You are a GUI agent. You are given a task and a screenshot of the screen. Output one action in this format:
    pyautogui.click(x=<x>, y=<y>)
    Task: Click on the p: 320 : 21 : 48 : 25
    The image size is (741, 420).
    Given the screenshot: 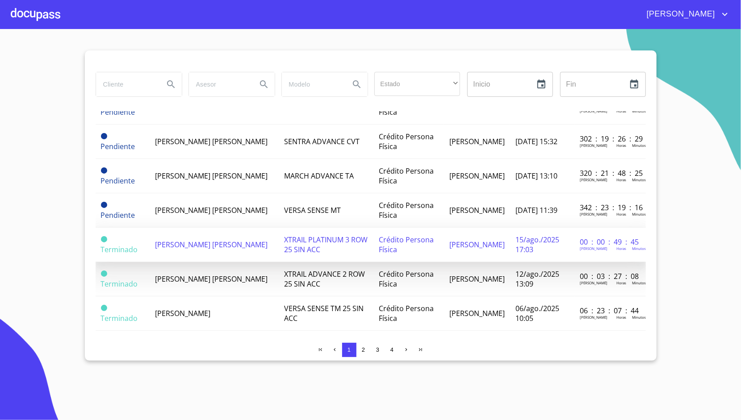 What is the action you would take?
    pyautogui.click(x=609, y=173)
    